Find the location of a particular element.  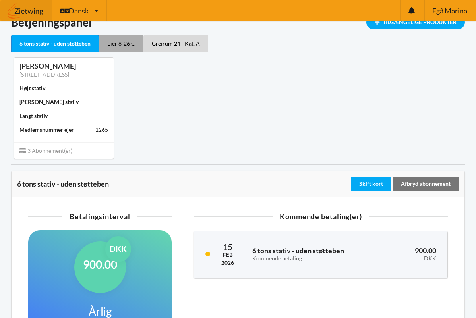

h3: 6 tons stativ - uden støtteben is located at coordinates (313, 254).